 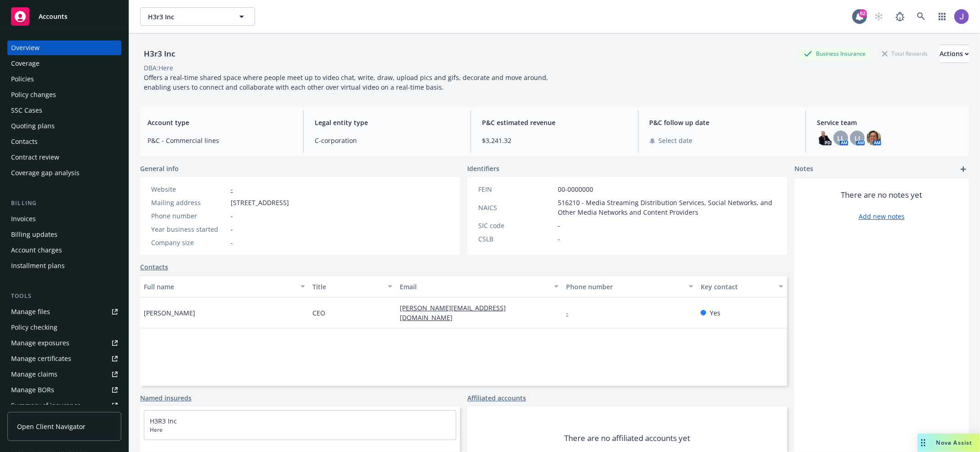 What do you see at coordinates (963, 169) in the screenshot?
I see `a: add` at bounding box center [963, 169].